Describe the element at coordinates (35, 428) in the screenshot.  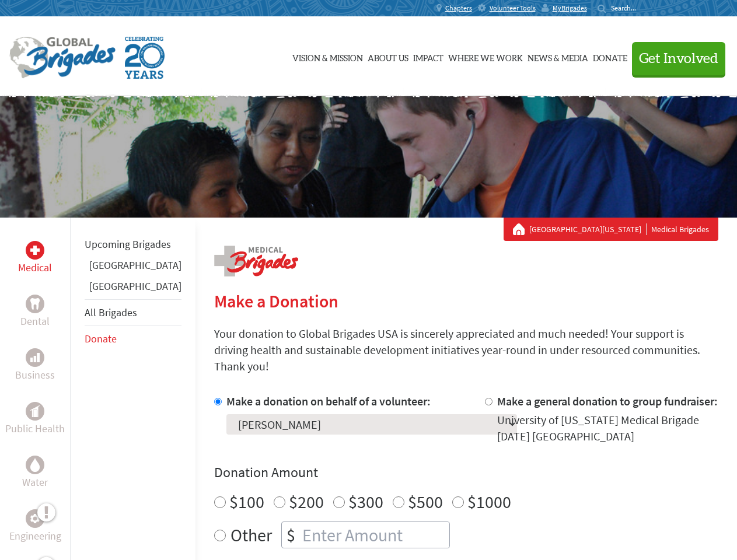
I see `p: Public Health` at that location.